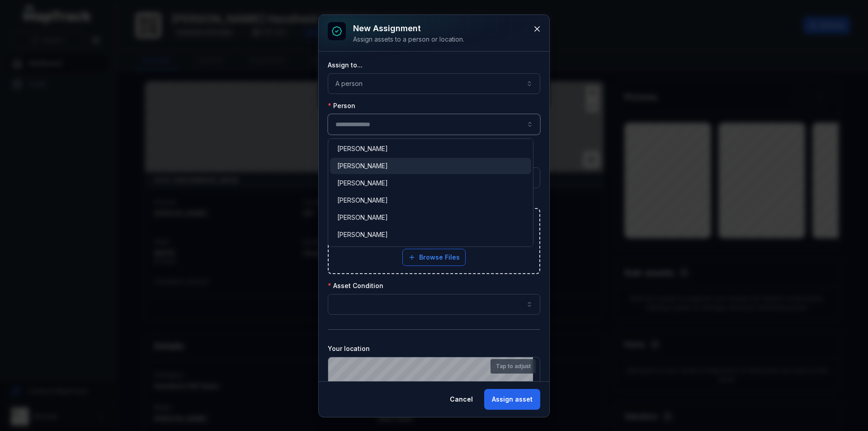 This screenshot has width=868, height=431. Describe the element at coordinates (434, 124) in the screenshot. I see `input: assignment-add:person-label` at that location.